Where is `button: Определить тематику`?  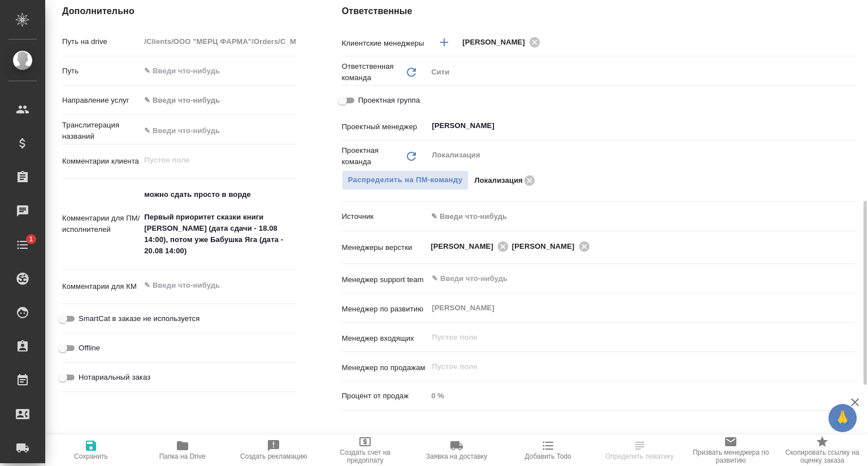 button: Определить тематику is located at coordinates (639, 451).